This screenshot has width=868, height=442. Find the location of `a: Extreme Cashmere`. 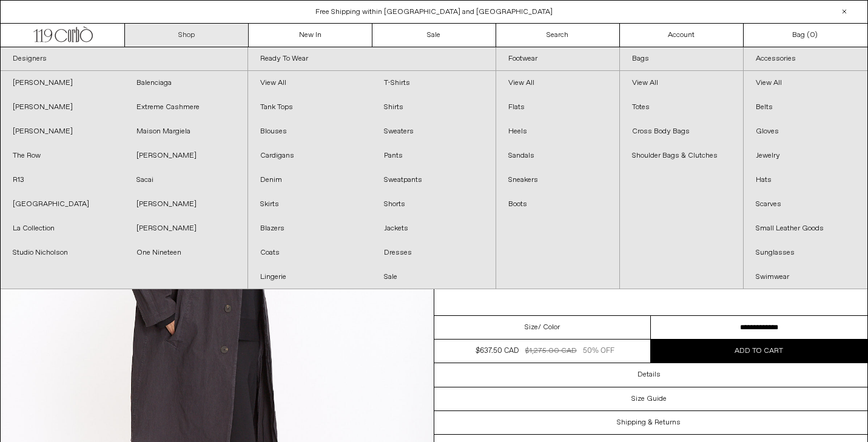

a: Extreme Cashmere is located at coordinates (186, 107).